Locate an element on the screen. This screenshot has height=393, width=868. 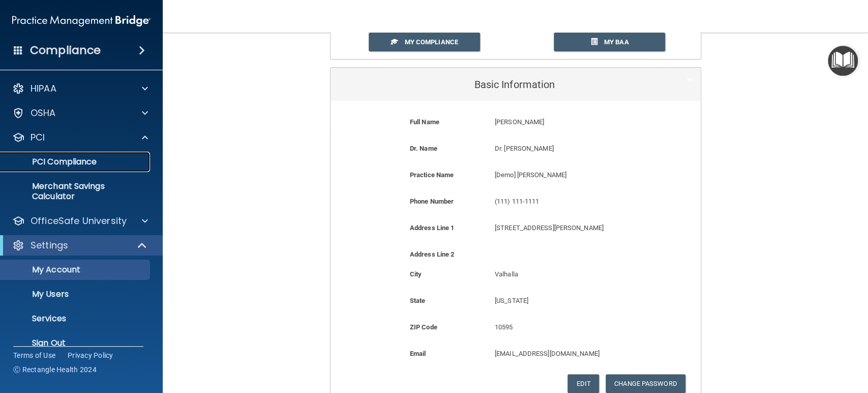
b: Dr. Name is located at coordinates (423, 148).